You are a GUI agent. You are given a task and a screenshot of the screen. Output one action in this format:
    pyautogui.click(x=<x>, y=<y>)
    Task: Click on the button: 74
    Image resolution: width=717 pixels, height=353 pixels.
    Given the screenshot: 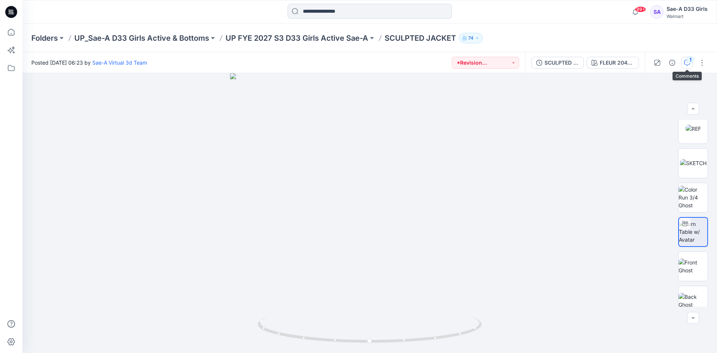 What is the action you would take?
    pyautogui.click(x=471, y=38)
    